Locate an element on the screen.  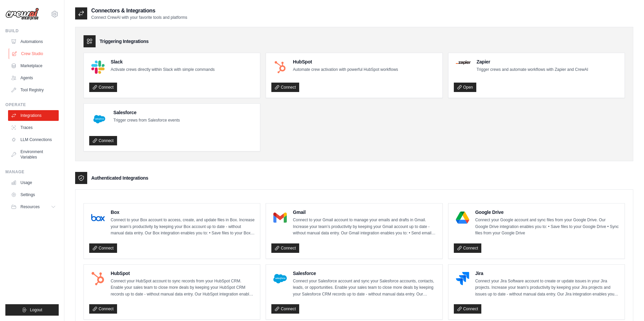
img: Logo is located at coordinates (22, 14).